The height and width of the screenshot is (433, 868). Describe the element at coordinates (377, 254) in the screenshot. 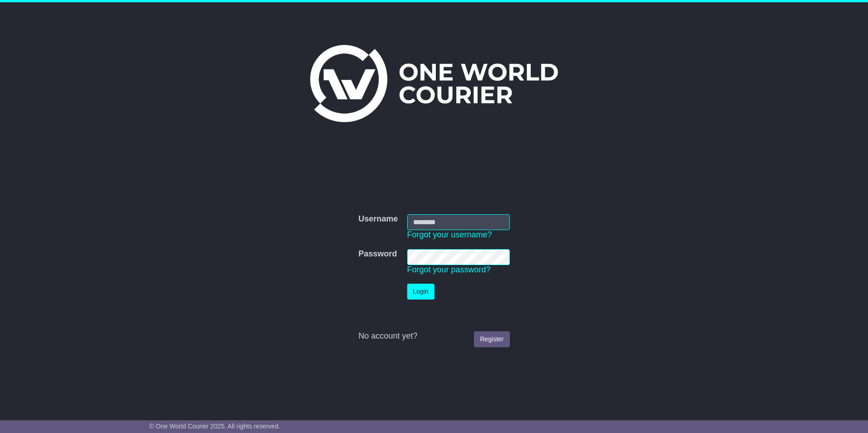

I see `label: Password` at that location.